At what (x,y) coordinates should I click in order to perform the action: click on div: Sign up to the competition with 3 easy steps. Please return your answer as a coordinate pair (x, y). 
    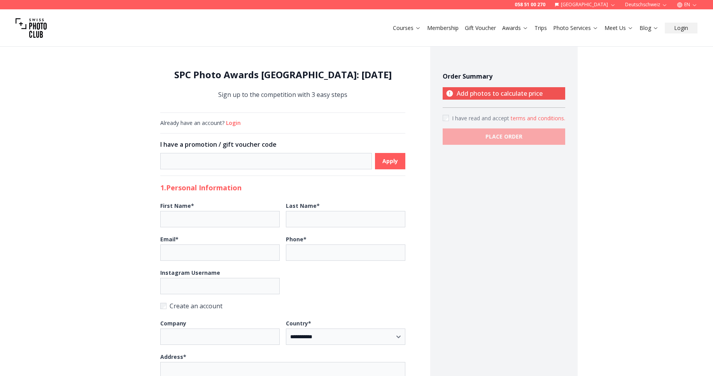
    Looking at the image, I should click on (283, 84).